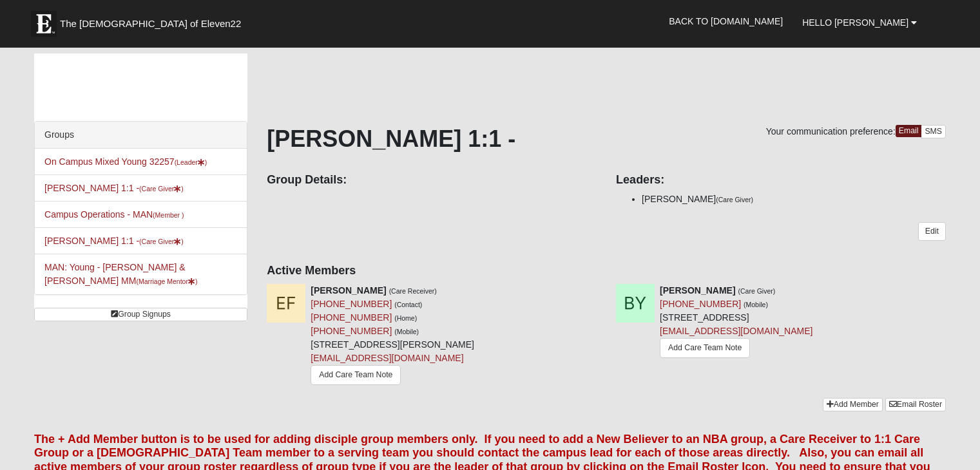 The image size is (980, 470). What do you see at coordinates (408, 304) in the screenshot?
I see `small: (Contact)` at bounding box center [408, 304].